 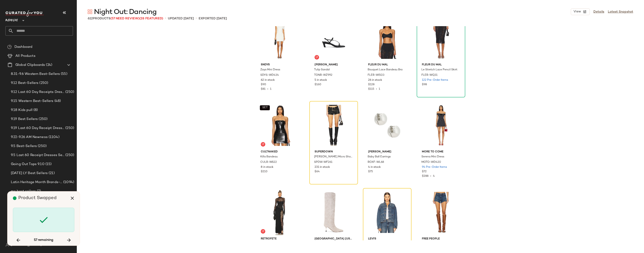 What do you see at coordinates (322, 70) in the screenshot?
I see `span: Tulip Sandal` at bounding box center [322, 70].